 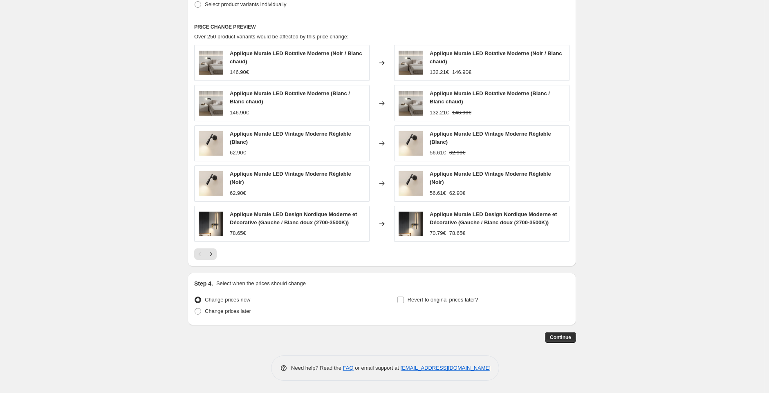 I want to click on span: Over 250 product variants would be affected by this price change:, so click(x=271, y=36).